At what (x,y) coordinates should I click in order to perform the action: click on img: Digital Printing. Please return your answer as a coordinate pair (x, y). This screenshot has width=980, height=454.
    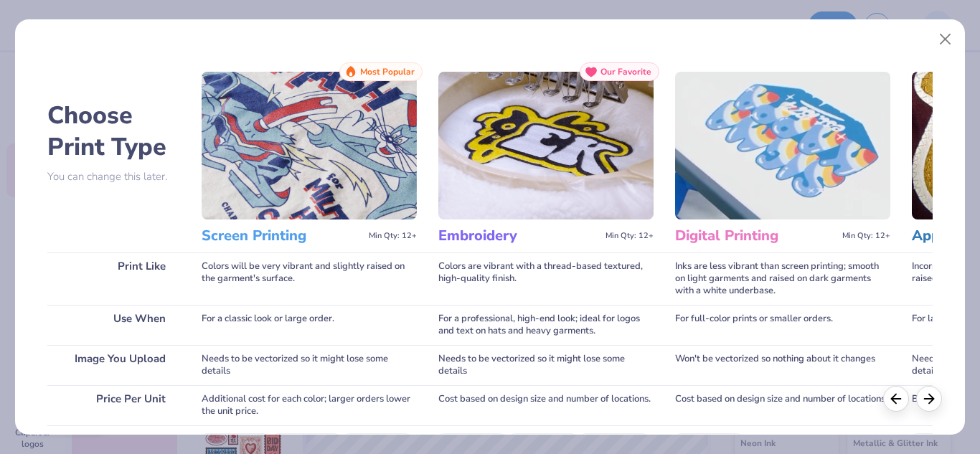
    Looking at the image, I should click on (783, 146).